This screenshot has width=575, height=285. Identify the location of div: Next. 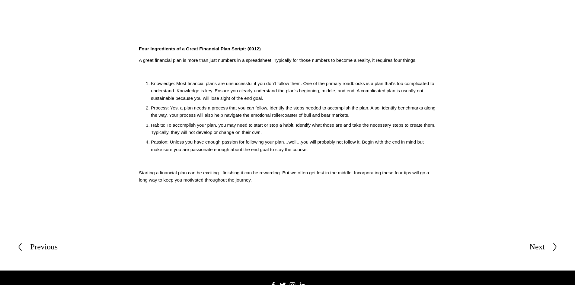
(537, 247).